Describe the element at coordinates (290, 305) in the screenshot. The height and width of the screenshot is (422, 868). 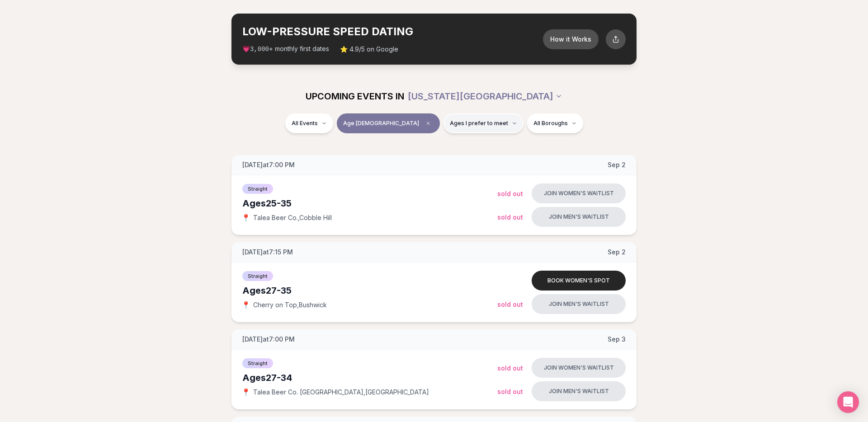
I see `span: Cherry on Top , Bushwick` at that location.